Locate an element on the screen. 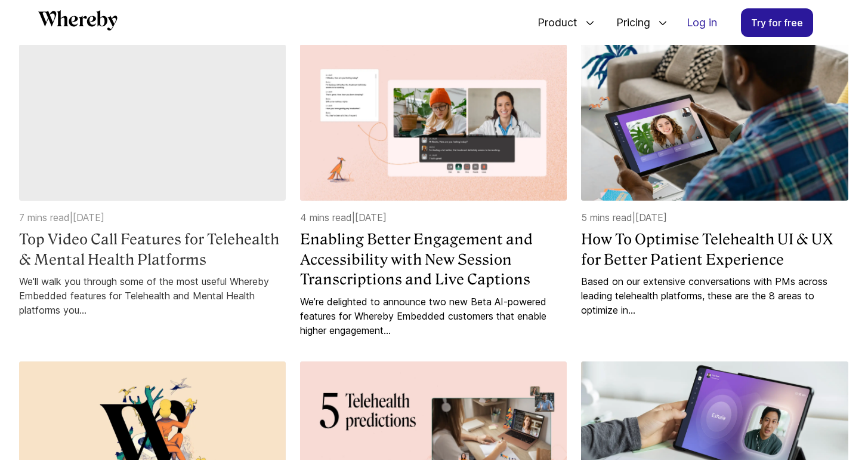 Image resolution: width=868 pixels, height=460 pixels. svg: Whereby is located at coordinates (77, 21).